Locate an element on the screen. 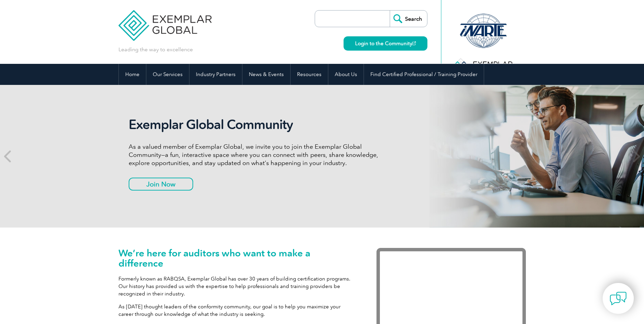 The image size is (644, 324). a: Join Now is located at coordinates (161, 184).